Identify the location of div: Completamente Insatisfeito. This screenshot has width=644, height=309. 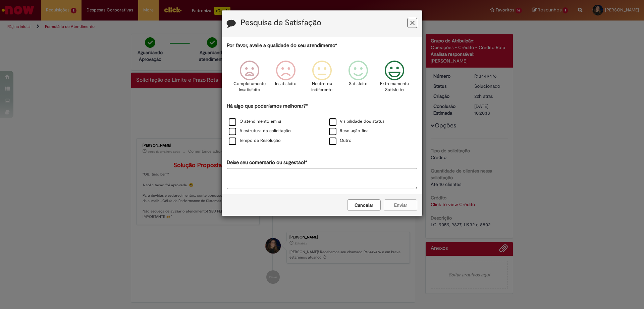
(249, 78).